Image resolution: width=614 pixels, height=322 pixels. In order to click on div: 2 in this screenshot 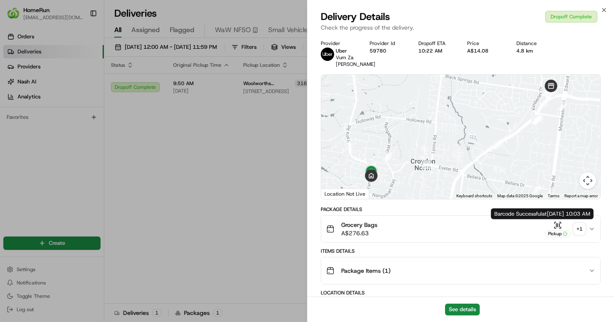, I will do `click(536, 189)`.